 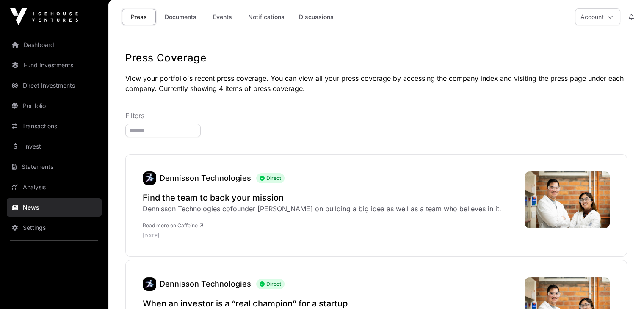 What do you see at coordinates (180, 17) in the screenshot?
I see `a: Documents` at bounding box center [180, 17].